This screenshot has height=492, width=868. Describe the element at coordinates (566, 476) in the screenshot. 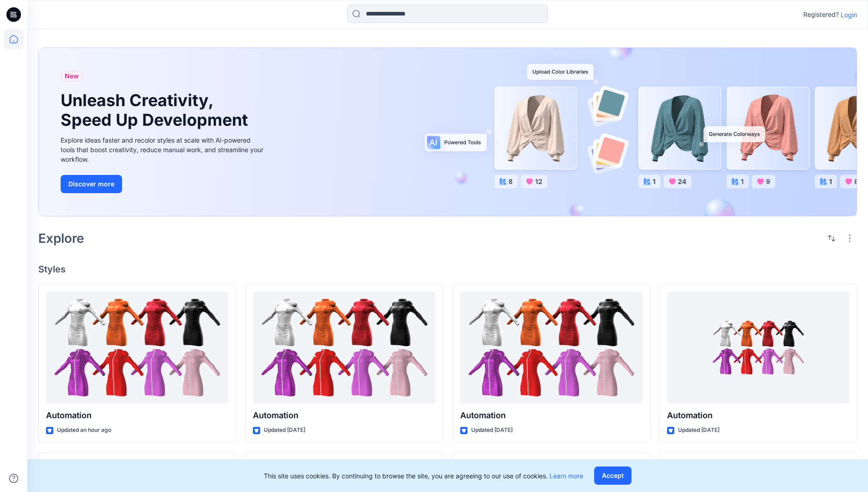

I see `a: Learn more` at that location.